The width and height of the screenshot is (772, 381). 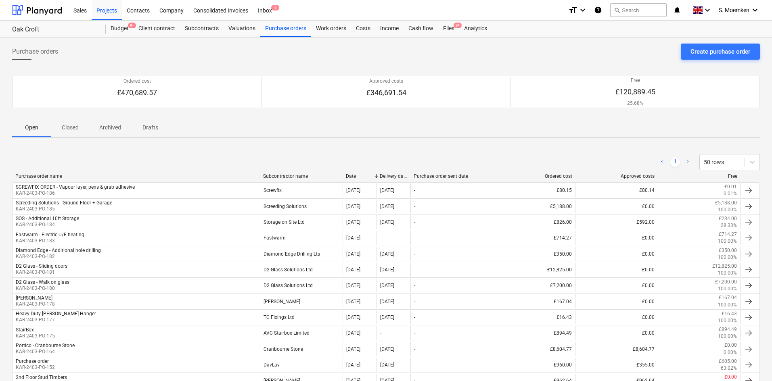 What do you see at coordinates (42, 282) in the screenshot?
I see `div: D2 Glass - Walk on glass` at bounding box center [42, 282].